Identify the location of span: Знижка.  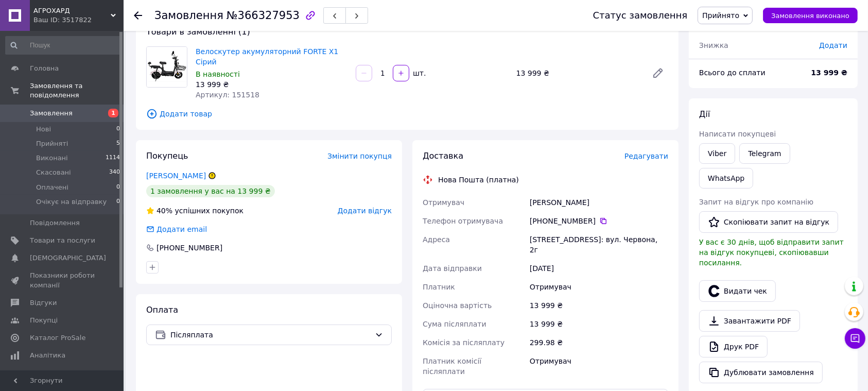
(714, 45).